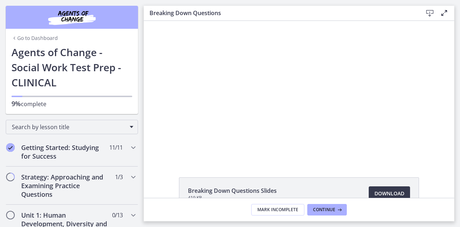 The image size is (460, 227). I want to click on p: complete, so click(72, 103).